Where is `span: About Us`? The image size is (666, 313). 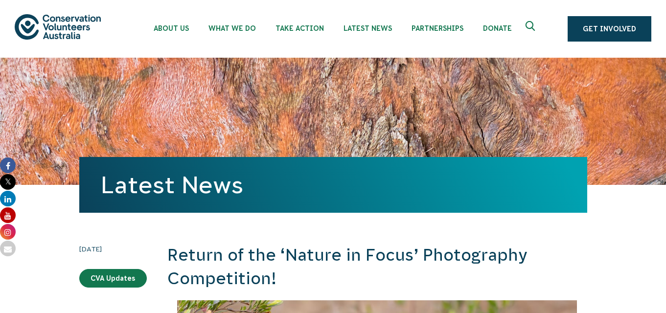 span: About Us is located at coordinates (171, 28).